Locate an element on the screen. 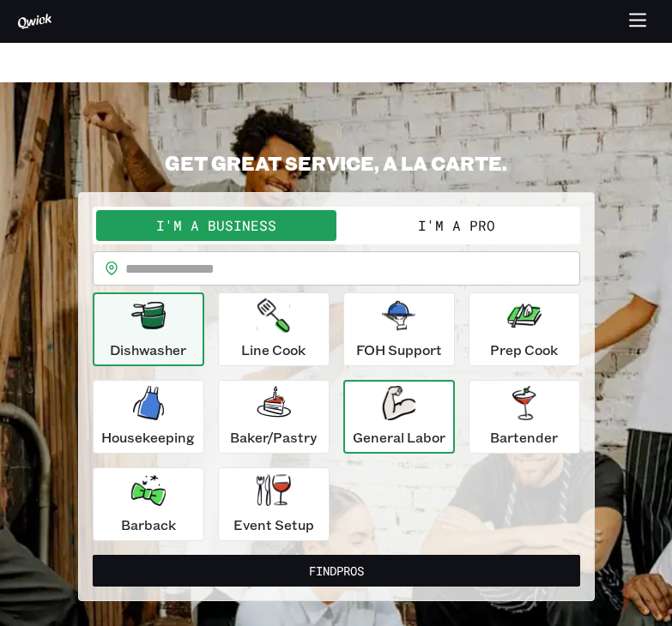 This screenshot has width=672, height=626. button: Bartender is located at coordinates (524, 417).